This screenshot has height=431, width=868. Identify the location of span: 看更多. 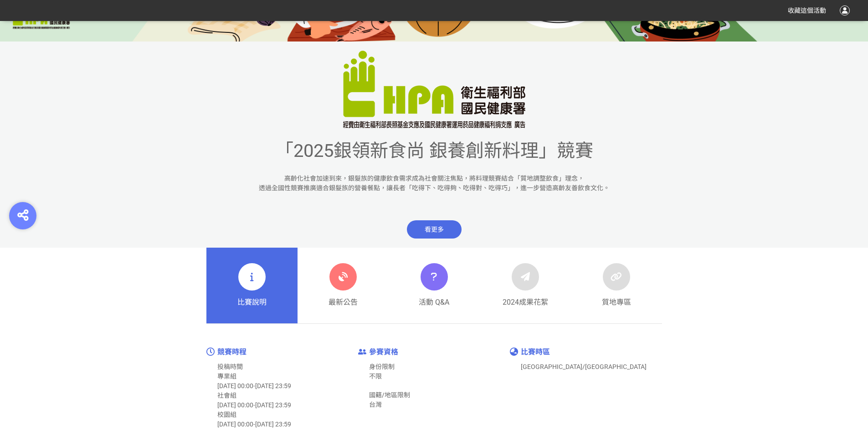
(434, 229).